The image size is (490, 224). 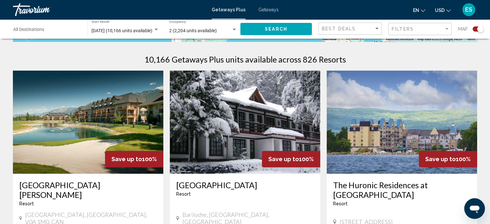 What do you see at coordinates (276, 29) in the screenshot?
I see `button: Search` at bounding box center [276, 29].